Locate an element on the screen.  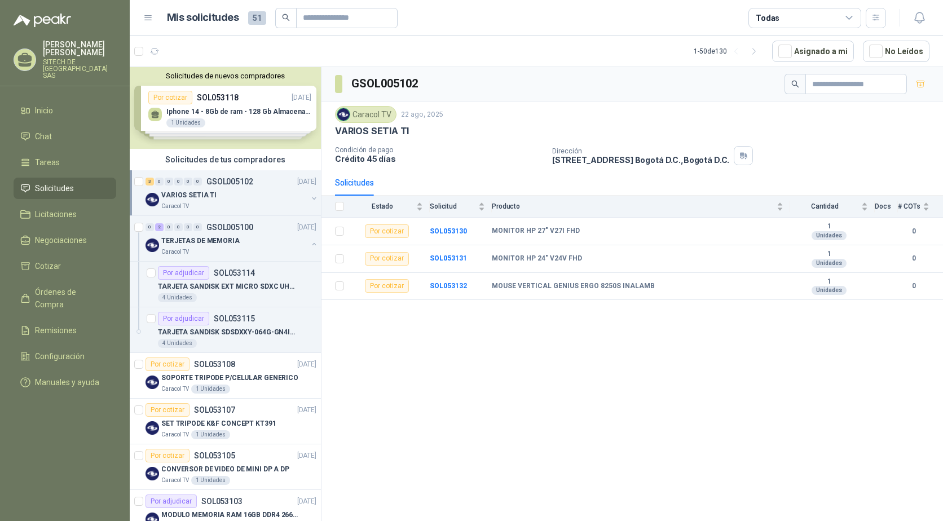
a: SOL053131 is located at coordinates (448, 258).